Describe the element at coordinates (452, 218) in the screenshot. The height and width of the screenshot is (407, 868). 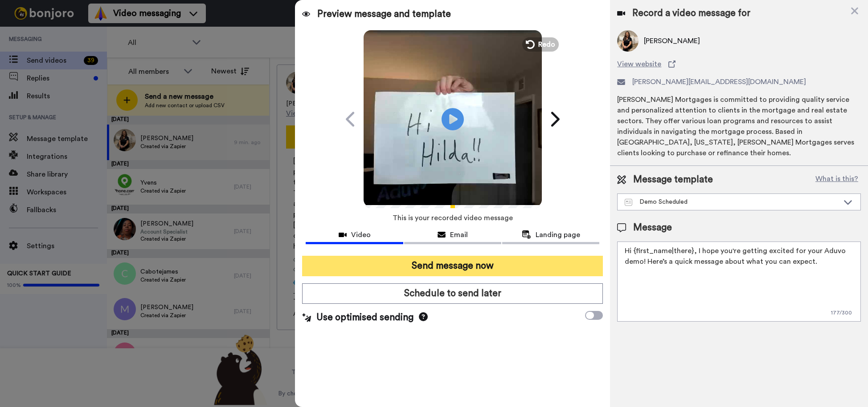
I see `span: This is your recorded video message` at that location.